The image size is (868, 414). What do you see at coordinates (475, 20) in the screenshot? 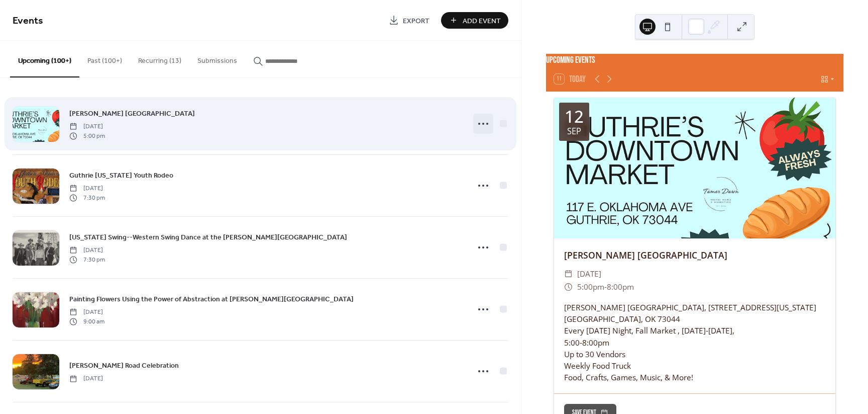
I see `a: Add Event` at bounding box center [475, 20].